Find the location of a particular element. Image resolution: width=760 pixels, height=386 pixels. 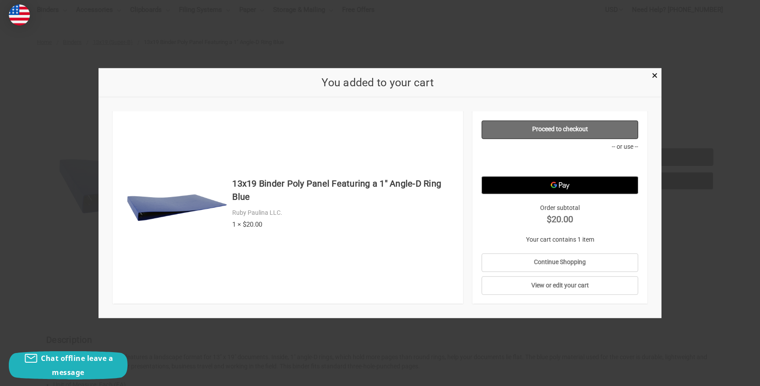

button: Chat offline leave a message is located at coordinates (68, 365).